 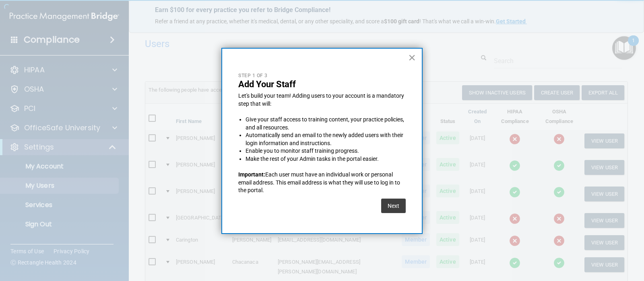 What do you see at coordinates (326, 123) in the screenshot?
I see `li: Give your staff access to training content, your practice policies, and all resources.` at bounding box center [326, 123].